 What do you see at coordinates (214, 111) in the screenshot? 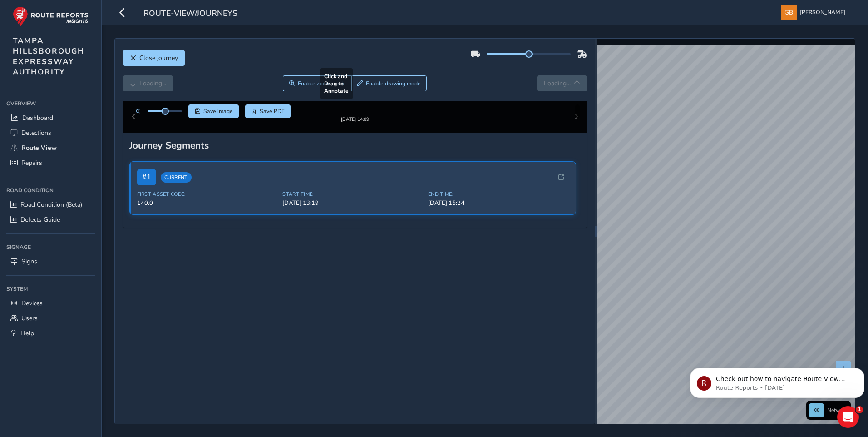
I see `button: Save` at bounding box center [214, 111].